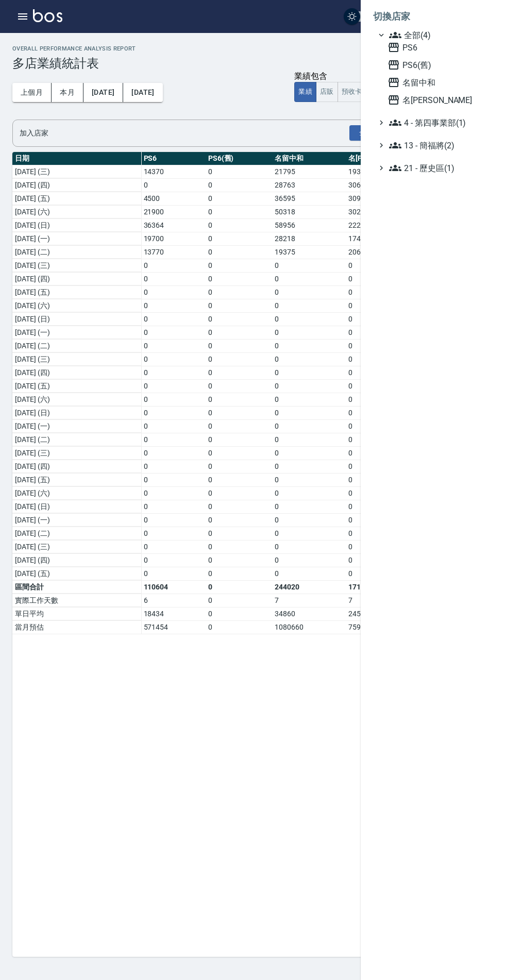 This screenshot has width=505, height=980. Describe the element at coordinates (439, 145) in the screenshot. I see `span: 13 - 簡福將(2)` at that location.